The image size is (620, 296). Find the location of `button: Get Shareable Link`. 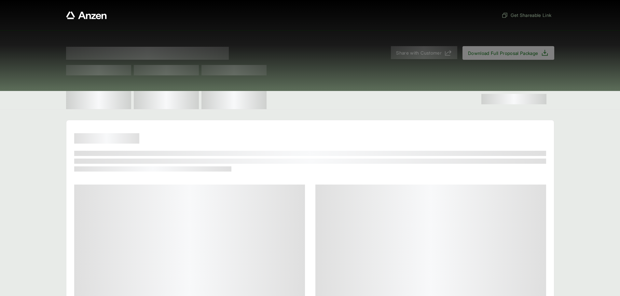

button: Get Shareable Link is located at coordinates (526, 15).